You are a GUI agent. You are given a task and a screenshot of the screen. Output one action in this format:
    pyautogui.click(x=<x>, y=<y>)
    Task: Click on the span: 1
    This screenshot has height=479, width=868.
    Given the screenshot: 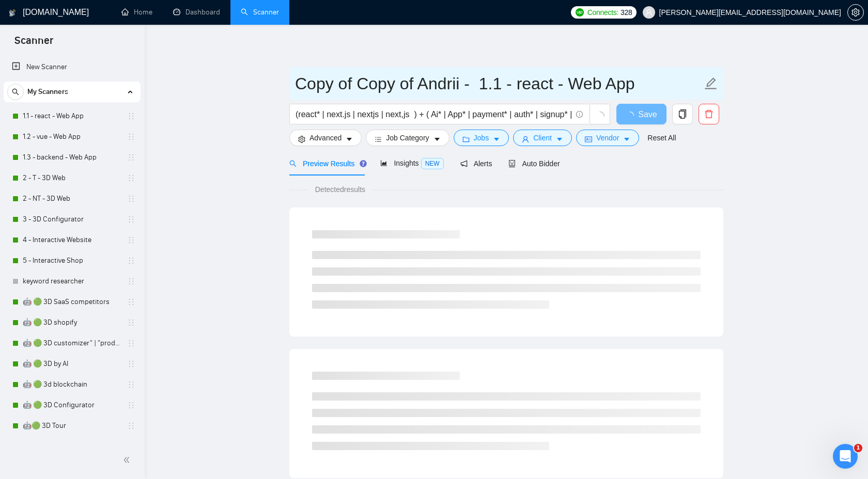 What is the action you would take?
    pyautogui.click(x=858, y=448)
    